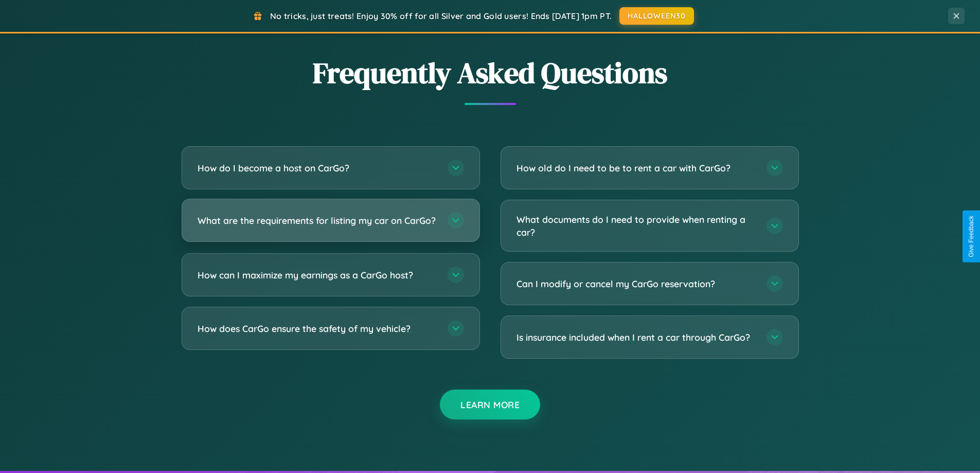  Describe the element at coordinates (636, 337) in the screenshot. I see `h3: Is insurance included when I rent a car through CarGo?` at that location.